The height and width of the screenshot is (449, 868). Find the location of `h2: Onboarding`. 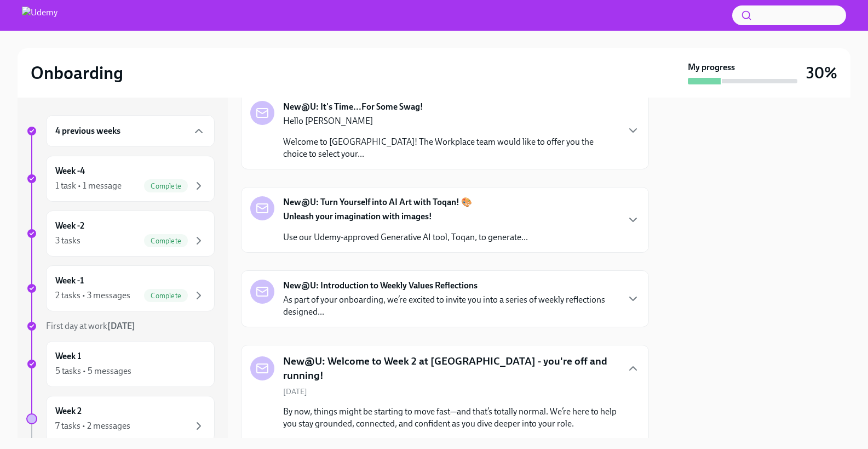

h2: Onboarding is located at coordinates (77, 72).